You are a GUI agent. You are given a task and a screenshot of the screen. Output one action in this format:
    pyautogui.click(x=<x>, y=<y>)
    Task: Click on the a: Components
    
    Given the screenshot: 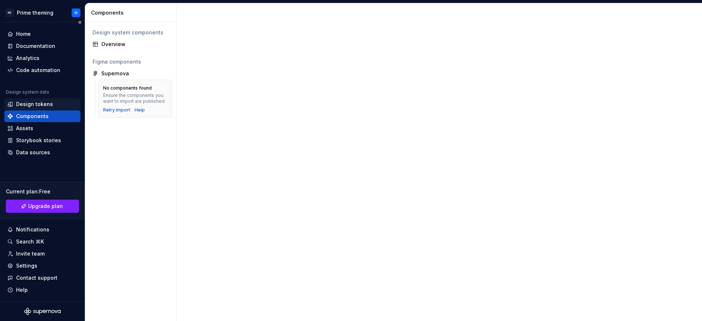 What is the action you would take?
    pyautogui.click(x=42, y=116)
    